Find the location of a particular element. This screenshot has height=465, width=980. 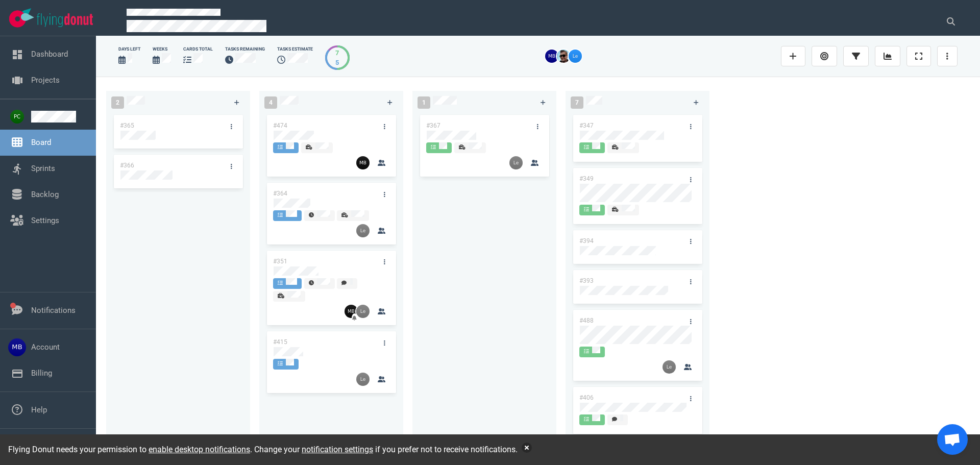

div: Tasks Estimate is located at coordinates (295, 49).